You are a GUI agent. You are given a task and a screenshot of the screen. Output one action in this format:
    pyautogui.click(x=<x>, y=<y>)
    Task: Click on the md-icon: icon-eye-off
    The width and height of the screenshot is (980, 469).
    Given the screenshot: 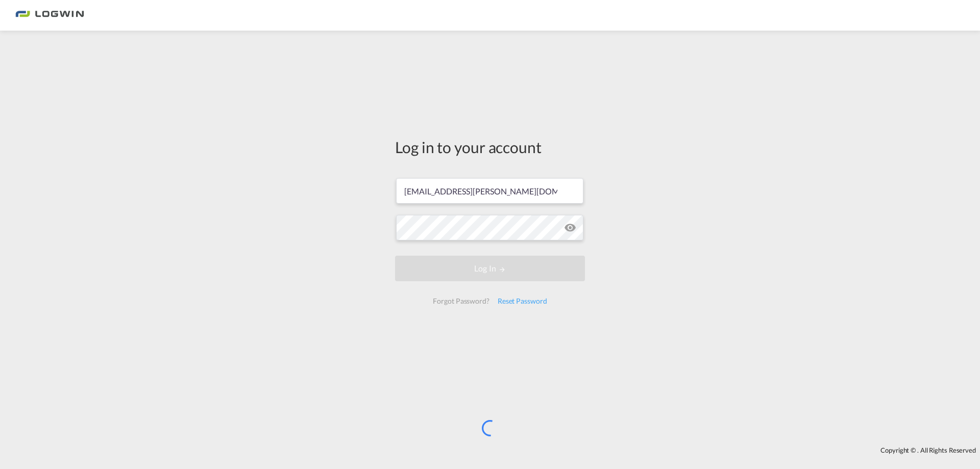 What is the action you would take?
    pyautogui.click(x=570, y=228)
    